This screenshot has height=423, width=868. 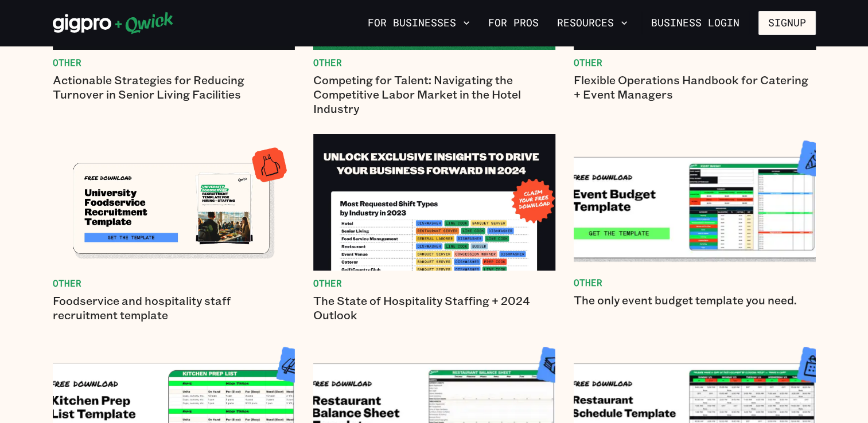 I want to click on a: OtherThe State of Hospitality Staffing + 2024 Outlook, so click(x=434, y=228).